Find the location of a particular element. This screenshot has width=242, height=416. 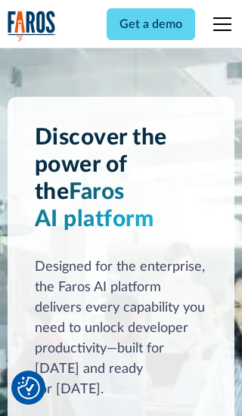

span: Faros AI platform is located at coordinates (95, 206).